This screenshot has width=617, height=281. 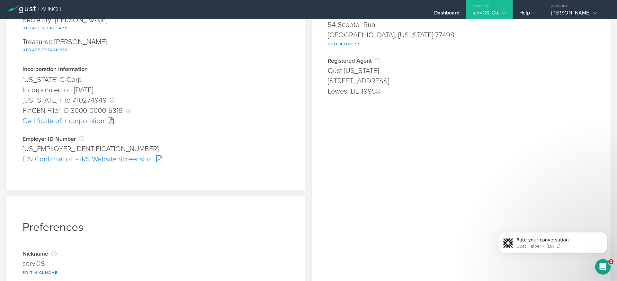 I want to click on div: servOS, so click(x=156, y=264).